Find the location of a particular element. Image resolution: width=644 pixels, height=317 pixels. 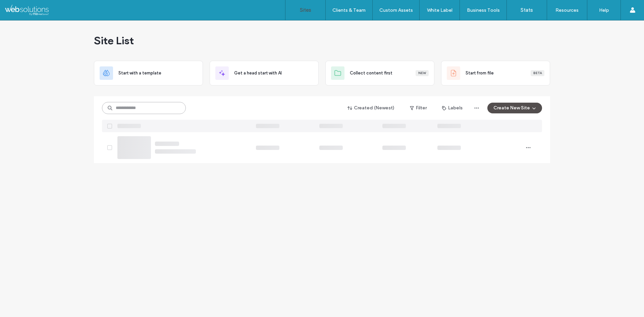

label: White Label is located at coordinates (440, 10).